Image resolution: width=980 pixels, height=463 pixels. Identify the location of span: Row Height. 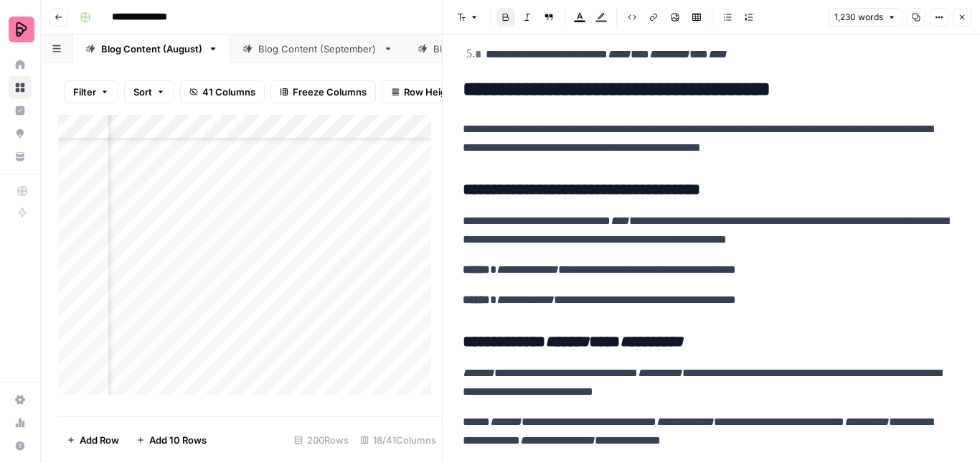
(430, 92).